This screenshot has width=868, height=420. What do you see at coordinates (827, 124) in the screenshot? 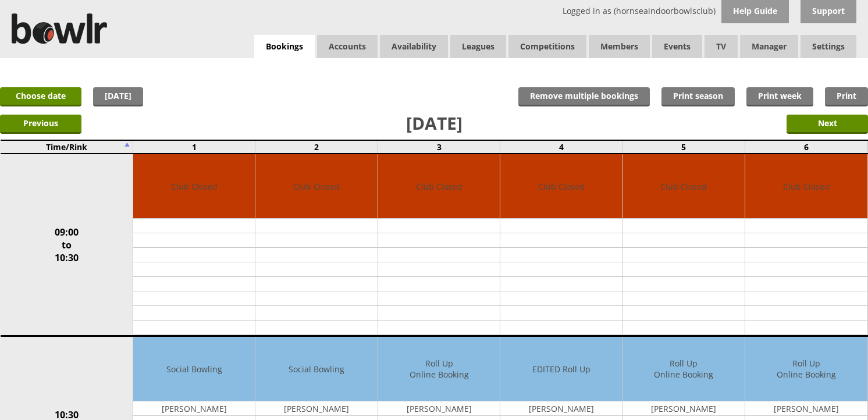
I see `input: Next` at bounding box center [827, 124].